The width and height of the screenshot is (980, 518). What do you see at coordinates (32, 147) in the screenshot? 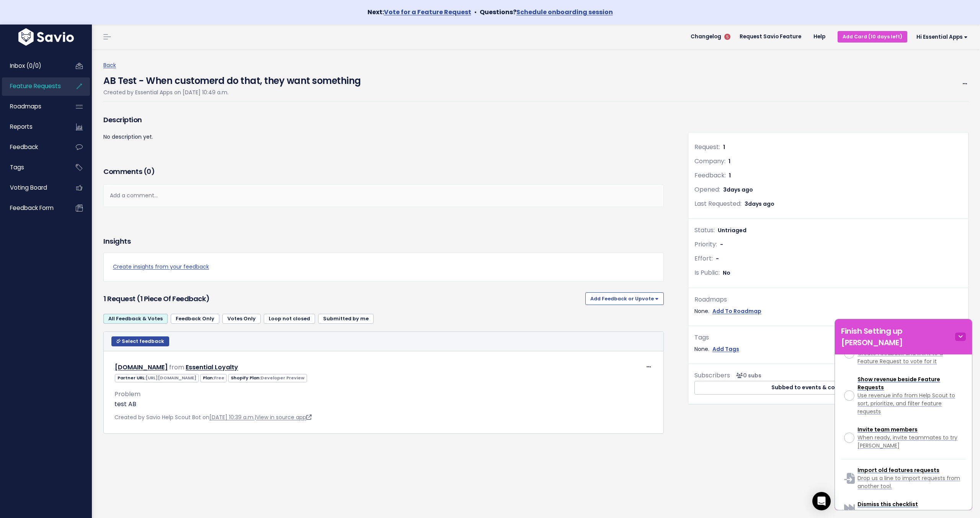
I see `a: Feedback` at bounding box center [32, 147].